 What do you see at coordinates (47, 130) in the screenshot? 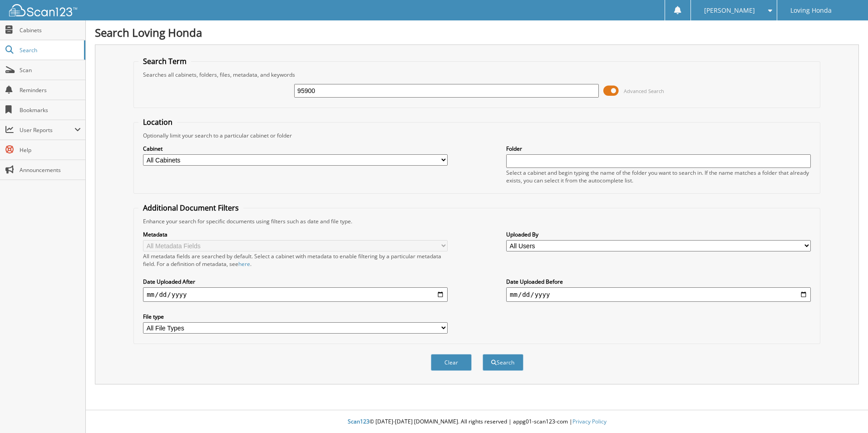
I see `span: User Reports` at bounding box center [47, 130].